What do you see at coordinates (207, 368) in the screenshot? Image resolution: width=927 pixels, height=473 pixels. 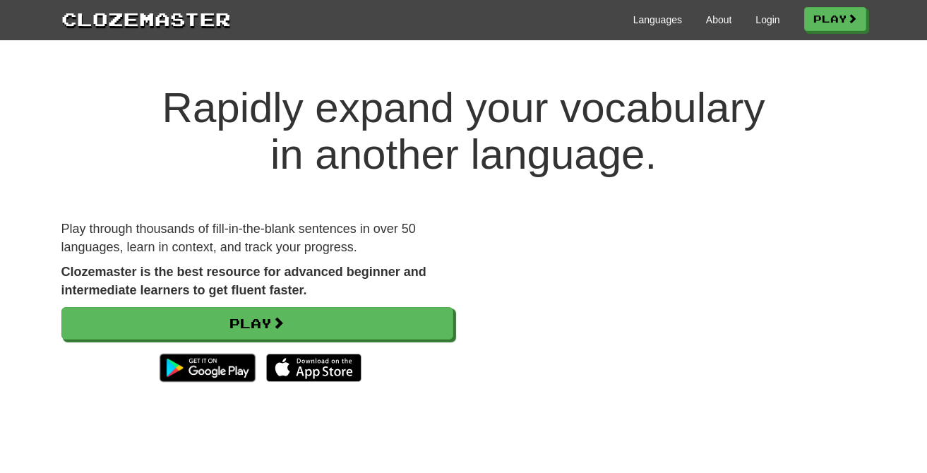 I see `img: Get it on Google Play` at bounding box center [207, 368].